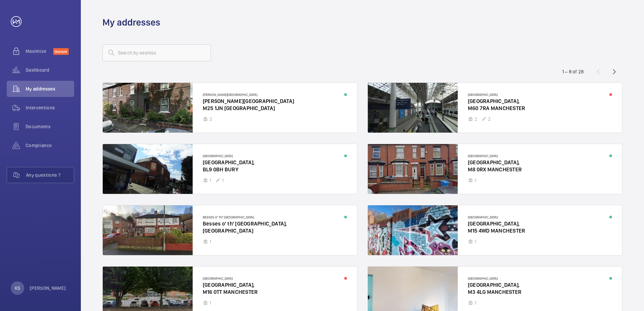  I want to click on span: Documents, so click(50, 126).